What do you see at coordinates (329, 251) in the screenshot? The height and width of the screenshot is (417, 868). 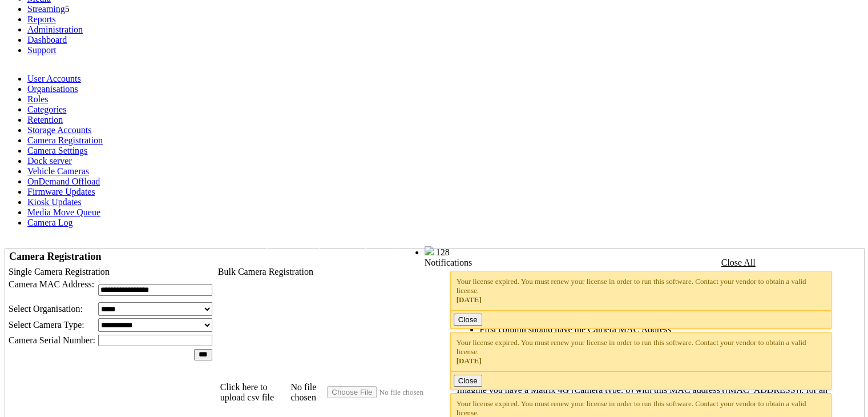 I see `span: Welcome, System Administrator (Administrator)` at bounding box center [329, 251].